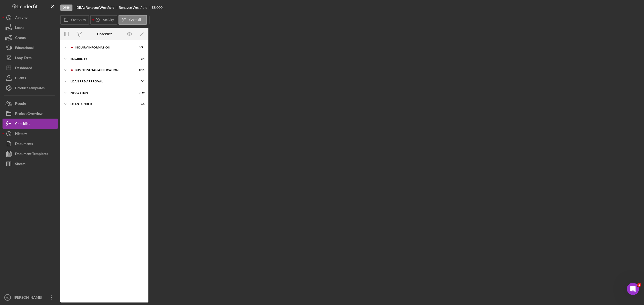 This screenshot has width=644, height=305. I want to click on a: People, so click(30, 104).